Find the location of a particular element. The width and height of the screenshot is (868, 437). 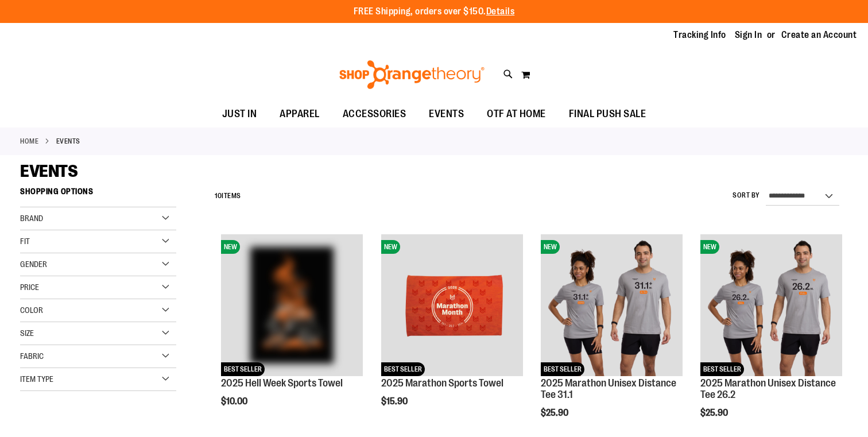

span: $10.00 is located at coordinates (235, 401).